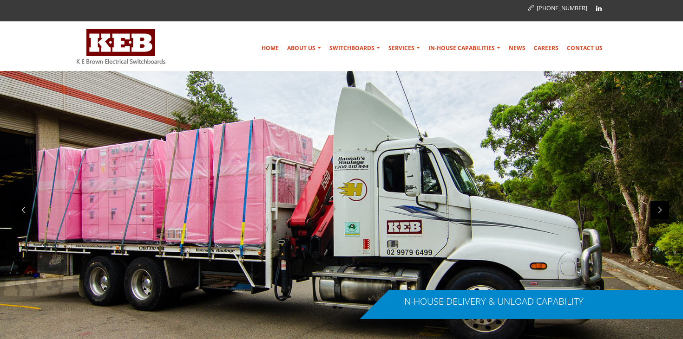  What do you see at coordinates (404, 48) in the screenshot?
I see `a: Services` at bounding box center [404, 48].